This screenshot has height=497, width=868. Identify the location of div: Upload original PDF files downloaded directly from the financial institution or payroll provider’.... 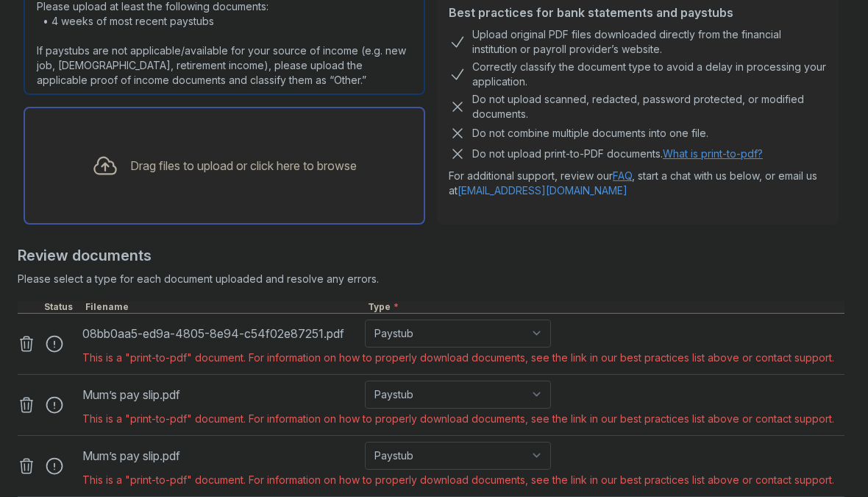
(649, 42).